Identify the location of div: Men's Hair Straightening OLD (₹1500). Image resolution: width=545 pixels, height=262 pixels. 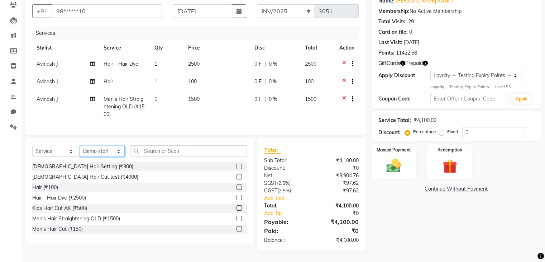
(76, 218).